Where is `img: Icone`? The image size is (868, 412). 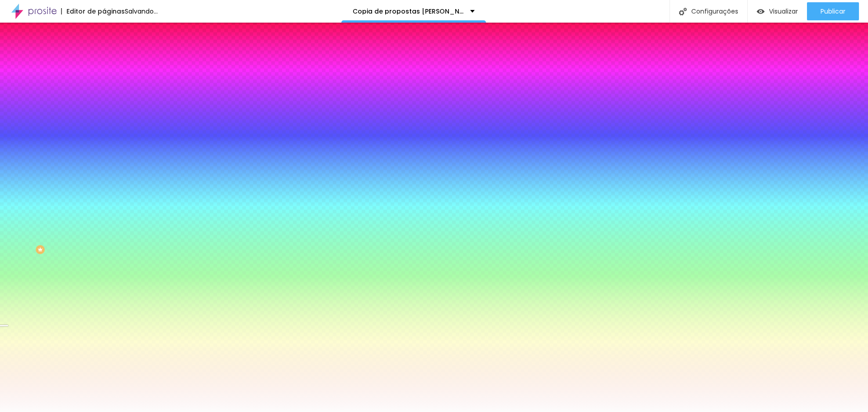
img: Icone is located at coordinates (683, 11).